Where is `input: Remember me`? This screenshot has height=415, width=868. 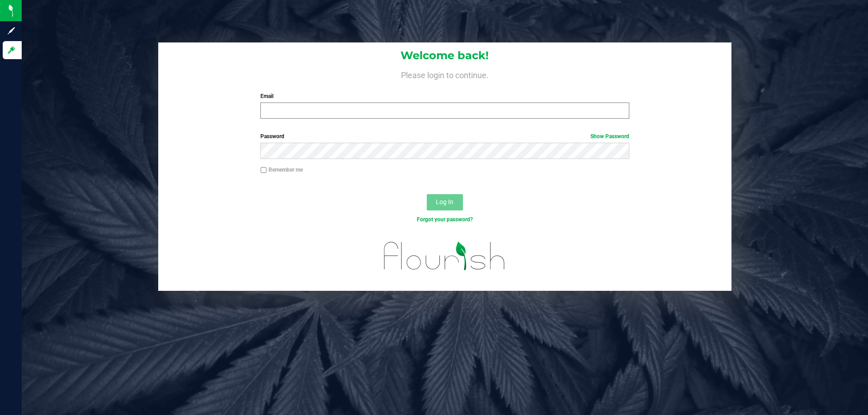
input: Remember me is located at coordinates (263, 171).